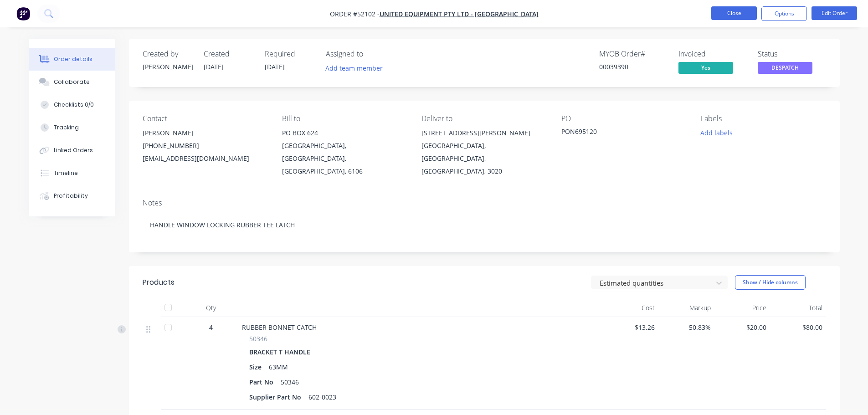 This screenshot has height=415, width=868. What do you see at coordinates (280, 327) in the screenshot?
I see `span: RUBBER BONNET CATCH` at bounding box center [280, 327].